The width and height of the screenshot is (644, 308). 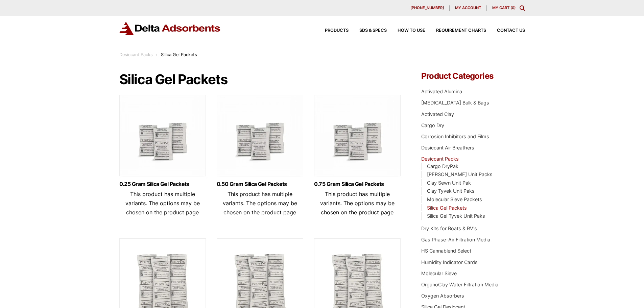 What do you see at coordinates (455, 136) in the screenshot?
I see `a: Corrosion Inhibitors and Films` at bounding box center [455, 136].